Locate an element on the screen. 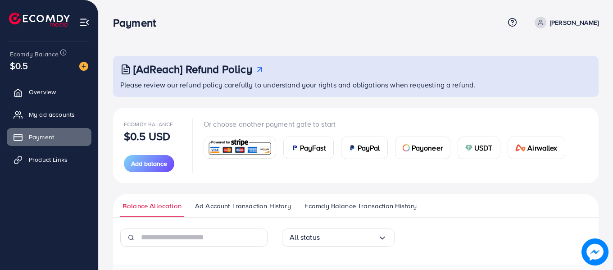 Image resolution: width=613 pixels, height=270 pixels. span: Ecomdy Balance Transaction History is located at coordinates (361, 206).